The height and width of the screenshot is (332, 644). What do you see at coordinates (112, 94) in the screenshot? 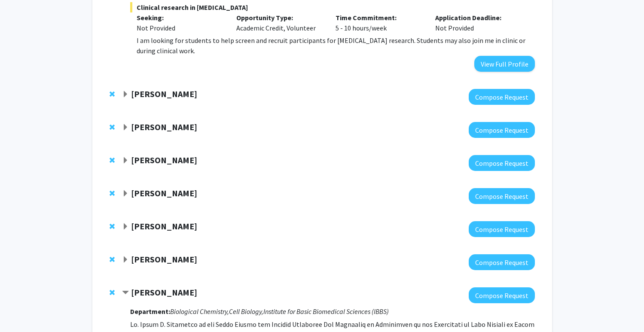
I see `span: Remove Michele Manahan from bookmarks` at bounding box center [112, 94].